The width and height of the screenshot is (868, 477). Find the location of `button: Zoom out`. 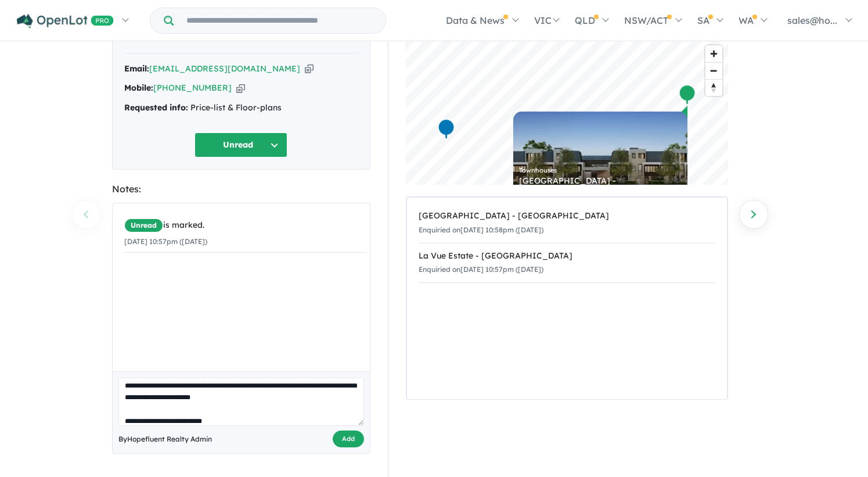

button: Zoom out is located at coordinates (714, 70).